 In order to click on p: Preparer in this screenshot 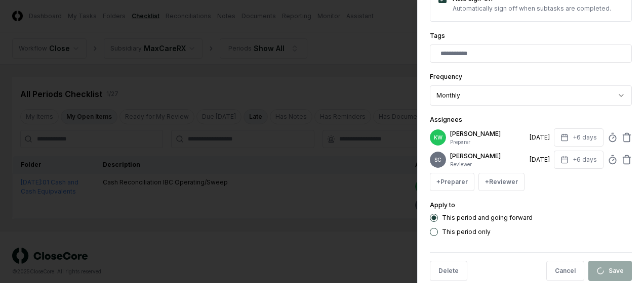, I will do `click(488, 142)`.